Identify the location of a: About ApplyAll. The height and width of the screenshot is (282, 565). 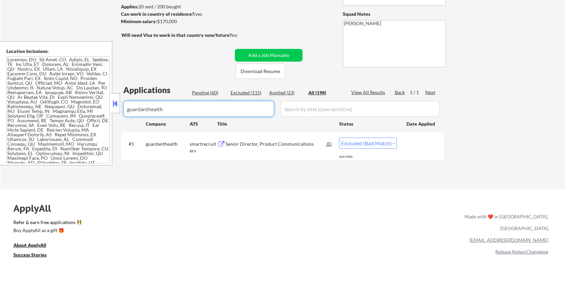
(35, 246).